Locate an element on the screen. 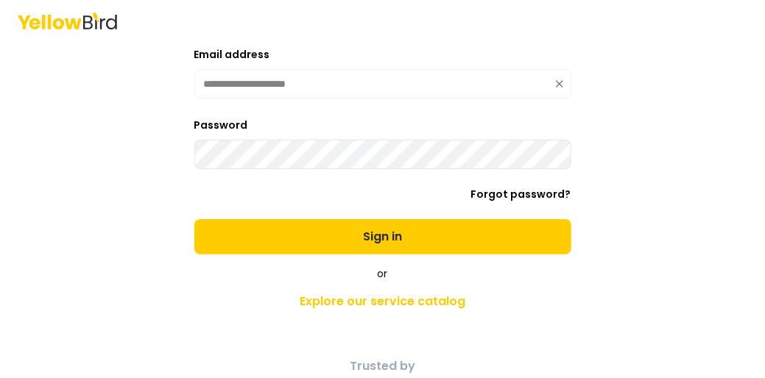 The width and height of the screenshot is (765, 378). a: Forgot password? is located at coordinates (521, 194).